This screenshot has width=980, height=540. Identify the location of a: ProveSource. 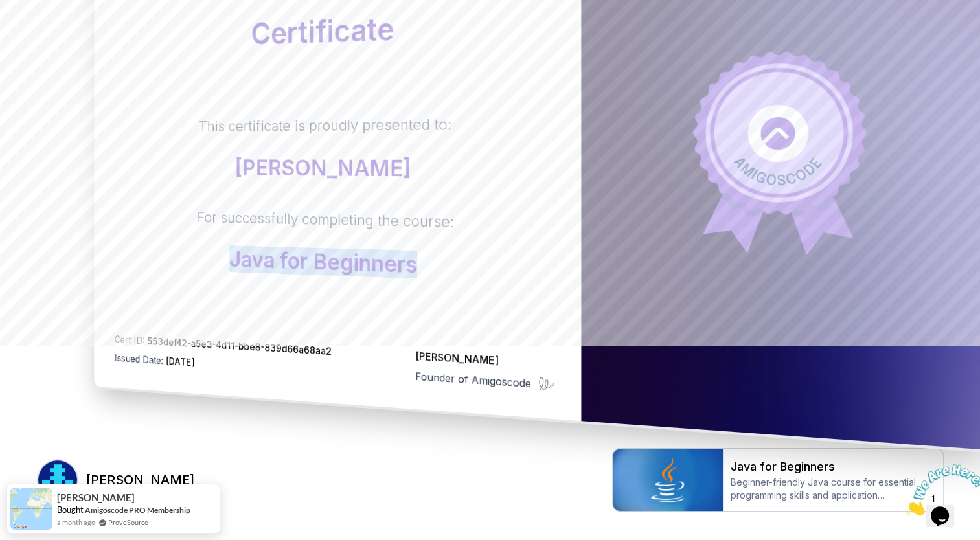
(128, 521).